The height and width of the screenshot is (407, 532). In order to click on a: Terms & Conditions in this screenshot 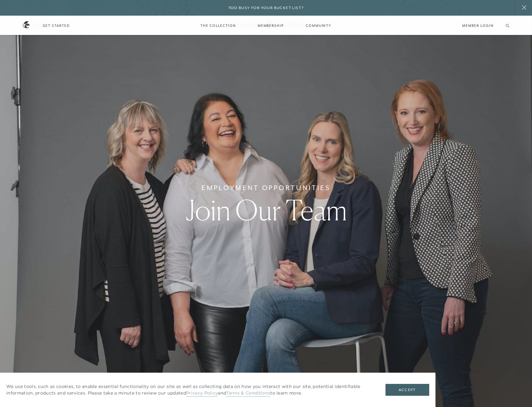, I will do `click(248, 393)`.